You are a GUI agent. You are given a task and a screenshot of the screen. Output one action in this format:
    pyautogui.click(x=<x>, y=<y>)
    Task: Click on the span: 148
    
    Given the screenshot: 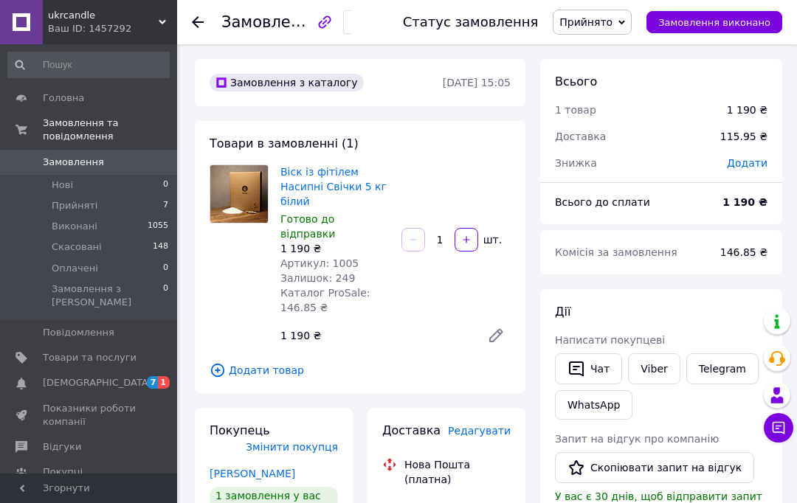 What is the action you would take?
    pyautogui.click(x=160, y=247)
    